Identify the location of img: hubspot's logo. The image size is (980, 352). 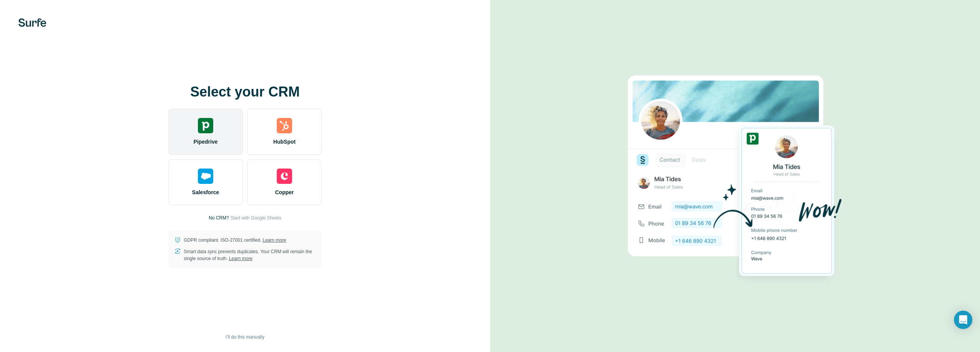
(285, 126).